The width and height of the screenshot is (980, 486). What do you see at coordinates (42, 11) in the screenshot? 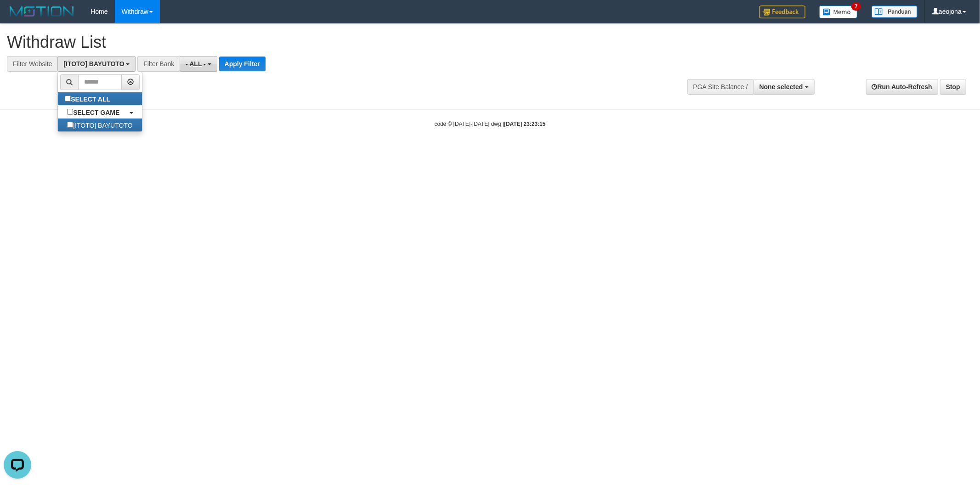
I see `img: MOTION_logo.png` at bounding box center [42, 11].